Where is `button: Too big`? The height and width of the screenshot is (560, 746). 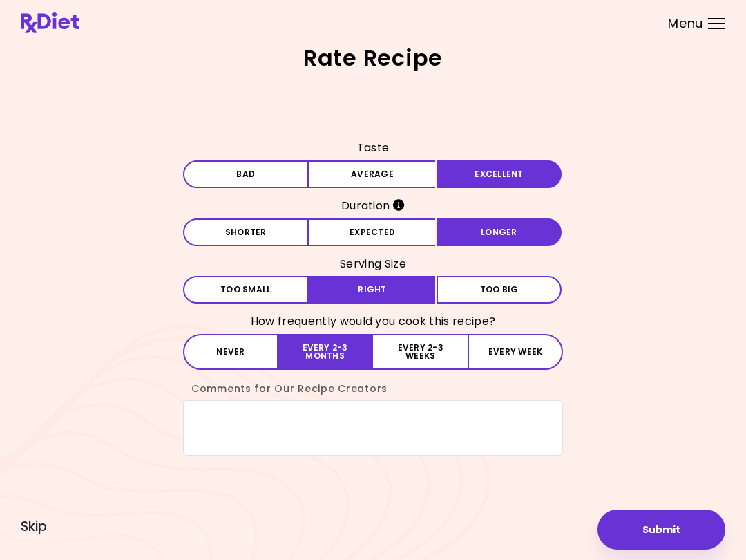
button: Too big is located at coordinates (500, 289).